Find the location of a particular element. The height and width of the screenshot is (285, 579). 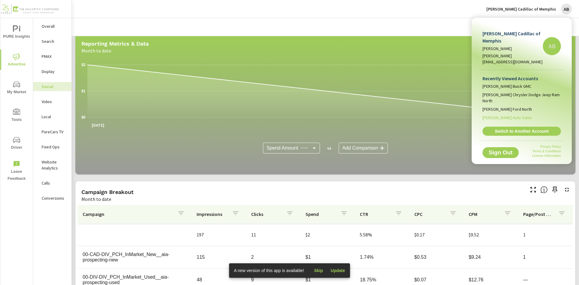

span: Sign Out is located at coordinates (500, 153).